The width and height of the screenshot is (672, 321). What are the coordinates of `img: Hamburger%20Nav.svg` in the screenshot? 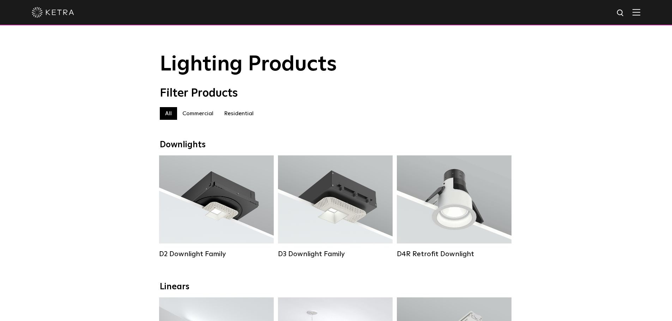 It's located at (636, 12).